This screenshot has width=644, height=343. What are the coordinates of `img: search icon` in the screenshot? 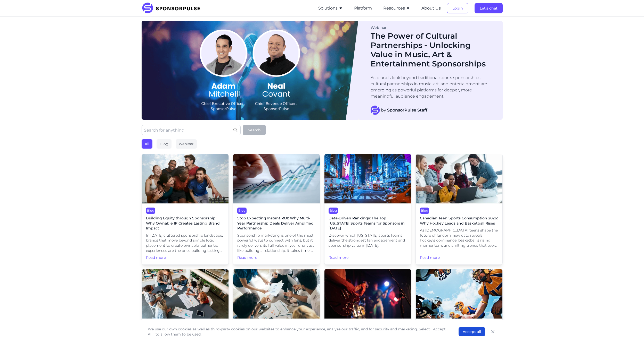 It's located at (235, 130).